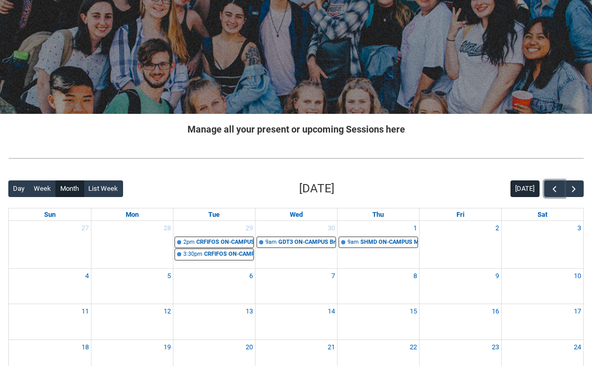 The image size is (592, 366). Describe the element at coordinates (497, 276) in the screenshot. I see `a: Go to May 9, 2025` at that location.